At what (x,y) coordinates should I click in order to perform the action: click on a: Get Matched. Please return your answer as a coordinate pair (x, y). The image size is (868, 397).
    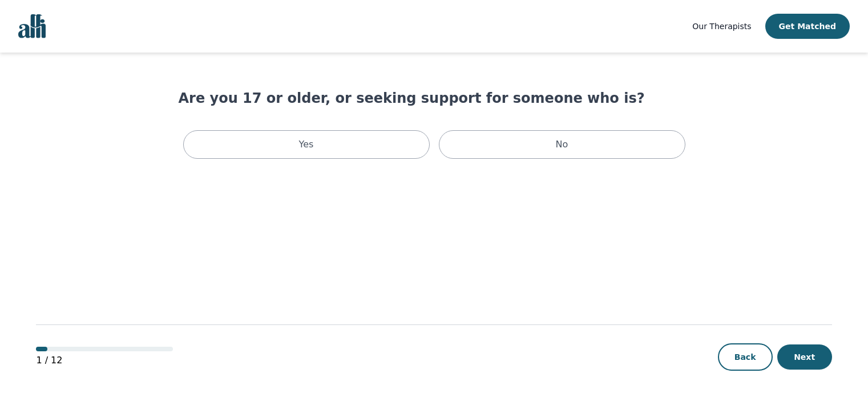
    Looking at the image, I should click on (807, 26).